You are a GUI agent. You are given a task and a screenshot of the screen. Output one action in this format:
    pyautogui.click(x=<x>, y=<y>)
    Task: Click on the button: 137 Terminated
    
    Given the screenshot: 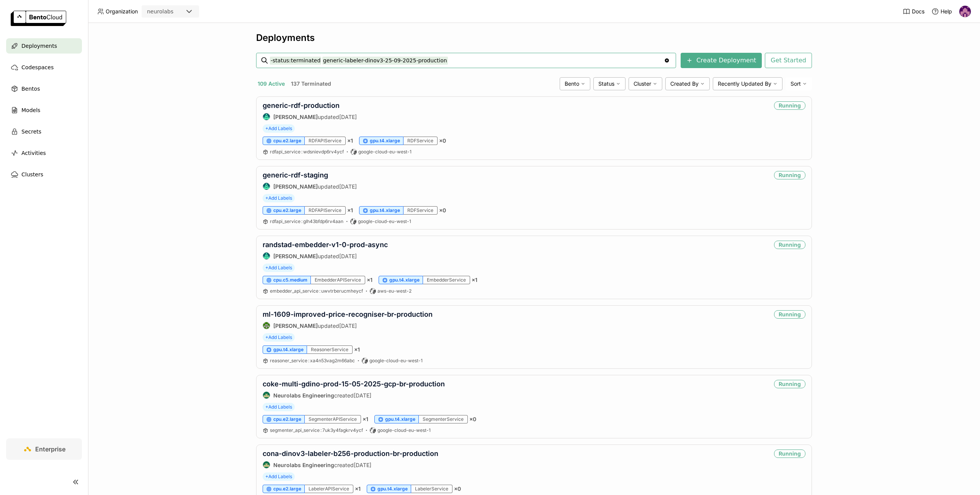 What is the action you would take?
    pyautogui.click(x=311, y=83)
    